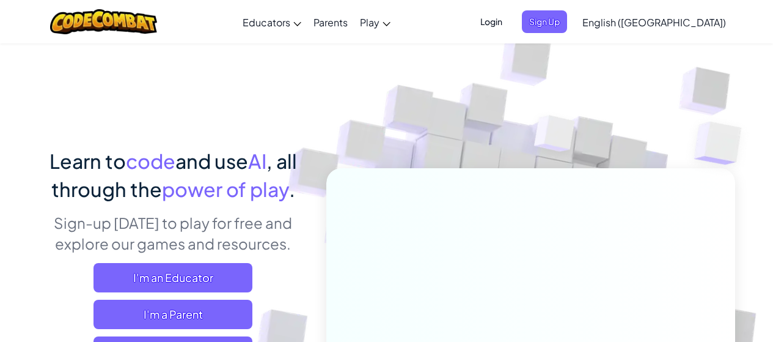 The width and height of the screenshot is (773, 342). What do you see at coordinates (555, 136) in the screenshot?
I see `img: Overlap cubes` at bounding box center [555, 136].